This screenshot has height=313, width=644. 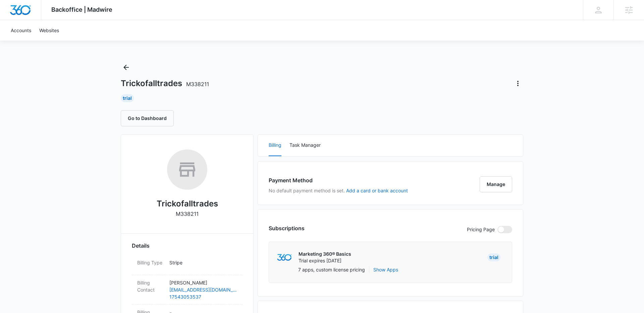 I want to click on button: Actions, so click(x=518, y=83).